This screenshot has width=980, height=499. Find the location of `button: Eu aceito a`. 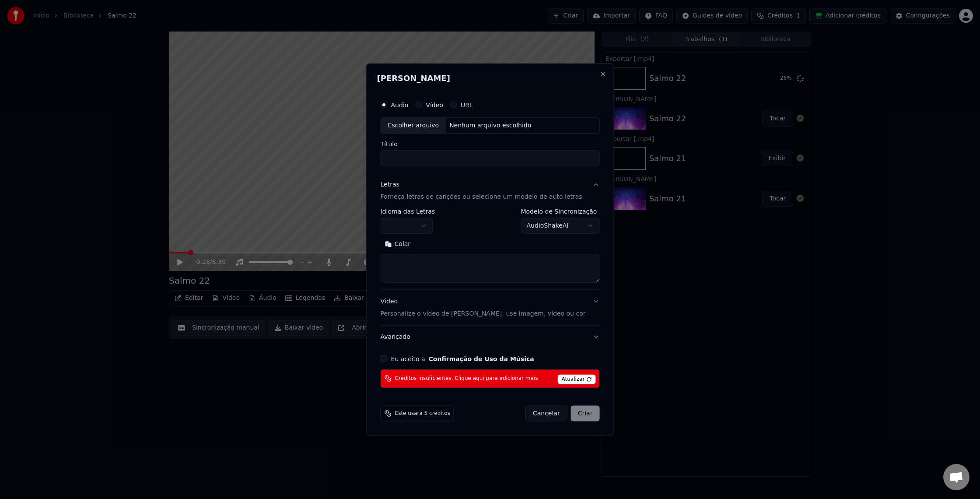

button: Eu aceito a is located at coordinates (481, 359).